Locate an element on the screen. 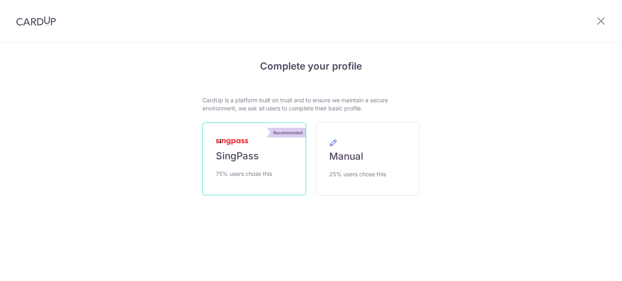 The height and width of the screenshot is (281, 622). span: 25% users chose this is located at coordinates (357, 174).